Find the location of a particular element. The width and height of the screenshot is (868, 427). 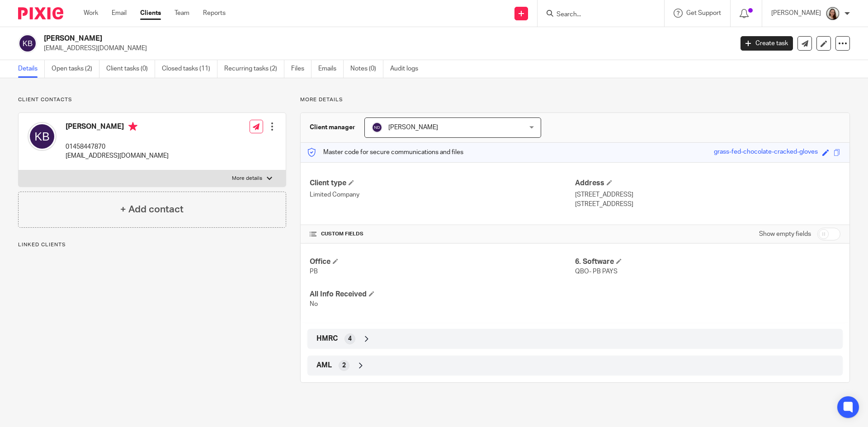

a: Emails is located at coordinates (330, 69).